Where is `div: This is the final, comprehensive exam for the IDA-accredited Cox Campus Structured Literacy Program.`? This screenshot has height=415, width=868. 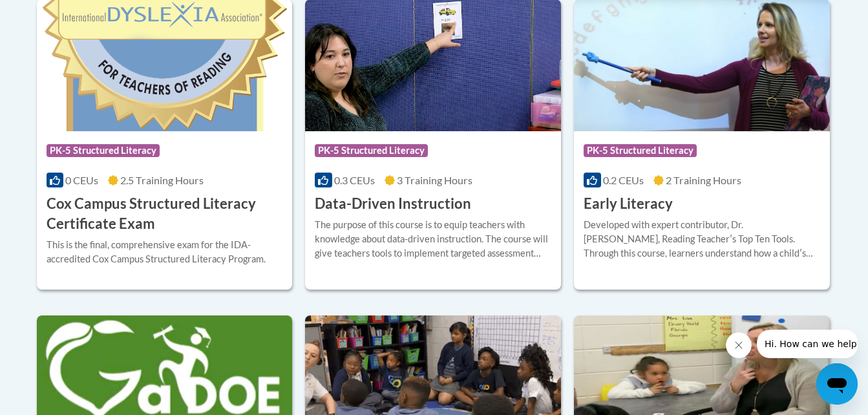
div: This is the final, comprehensive exam for the IDA-accredited Cox Campus Structured Literacy Program. is located at coordinates (164, 252).